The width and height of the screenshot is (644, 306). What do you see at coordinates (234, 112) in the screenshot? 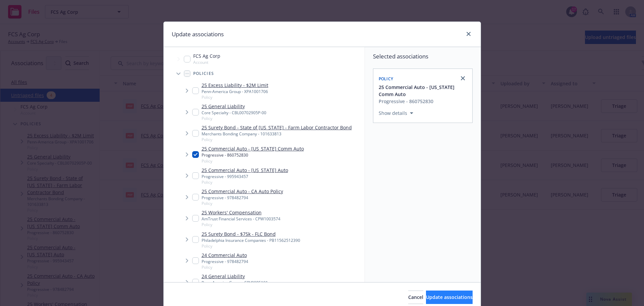
I see `div: Core Specialty - CBL00702905P-00` at bounding box center [234, 112].